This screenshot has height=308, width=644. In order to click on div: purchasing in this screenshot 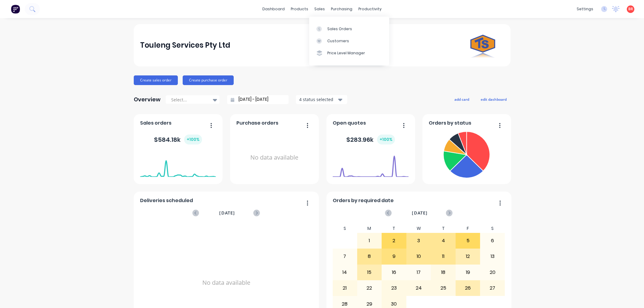, I will do `click(341, 9)`.